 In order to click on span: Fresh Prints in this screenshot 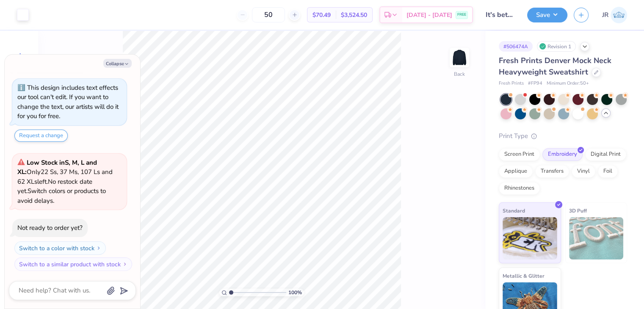, I will do `click(511, 83)`.